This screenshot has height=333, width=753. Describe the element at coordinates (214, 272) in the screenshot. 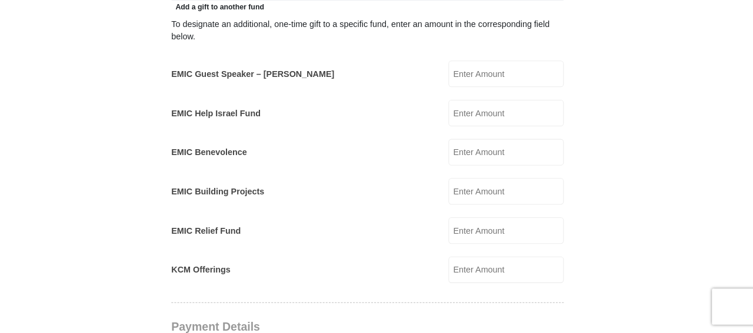

I see `label: KCM Offerings` at that location.